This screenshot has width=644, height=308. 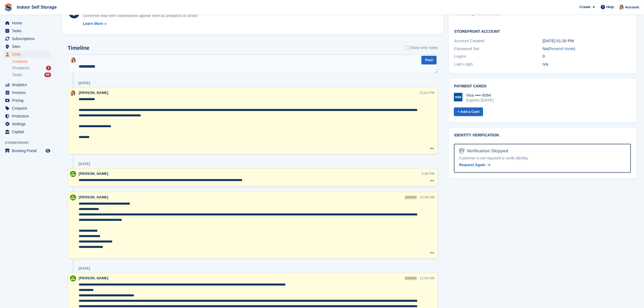 What do you see at coordinates (422, 48) in the screenshot?
I see `label: Show only notes` at bounding box center [422, 48].